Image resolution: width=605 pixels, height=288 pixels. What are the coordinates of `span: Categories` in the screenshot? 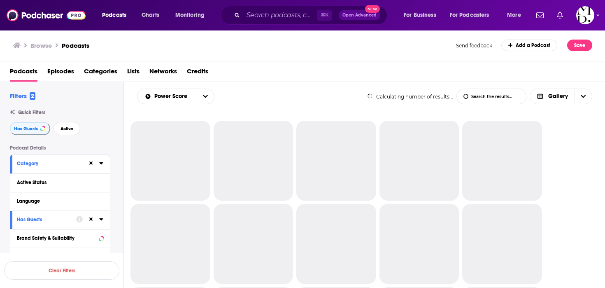 It's located at (100, 73).